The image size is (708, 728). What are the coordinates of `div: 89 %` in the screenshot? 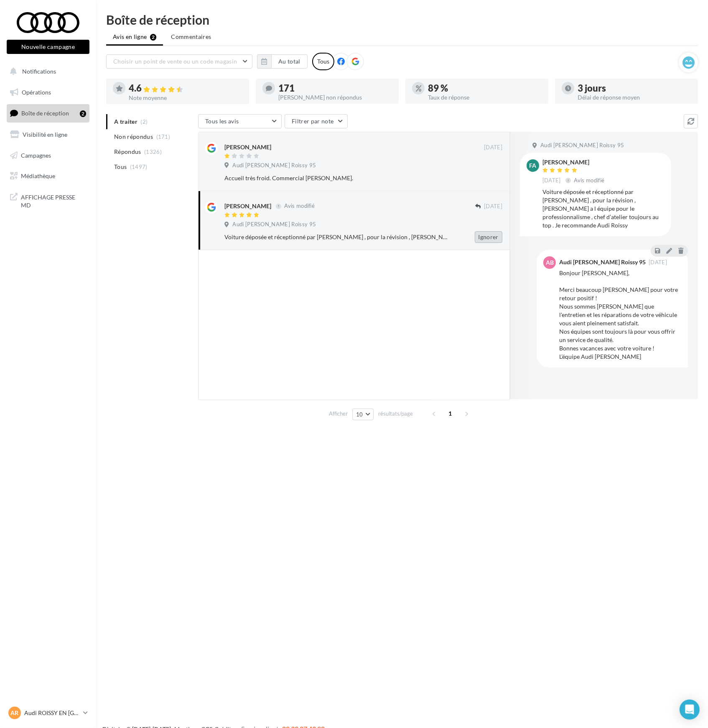 It's located at (485, 88).